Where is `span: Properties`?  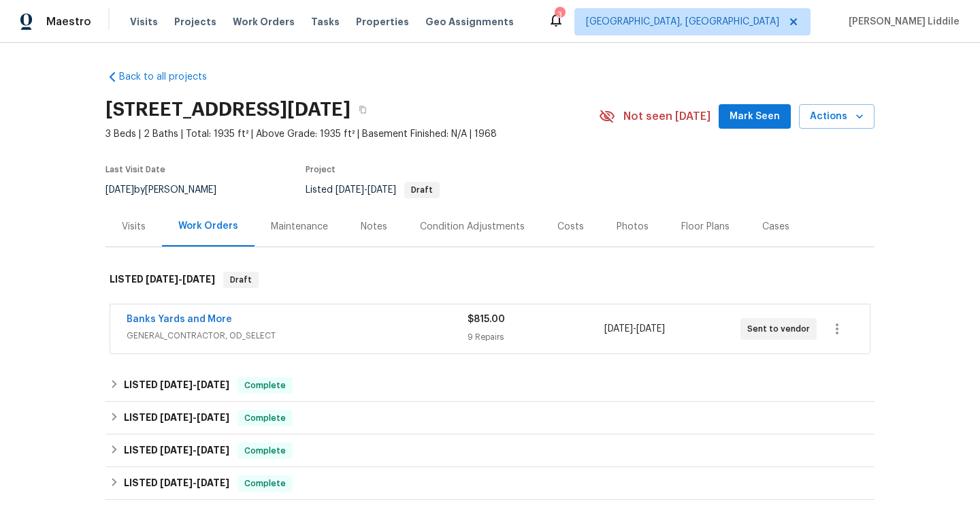
span: Properties is located at coordinates (382, 22).